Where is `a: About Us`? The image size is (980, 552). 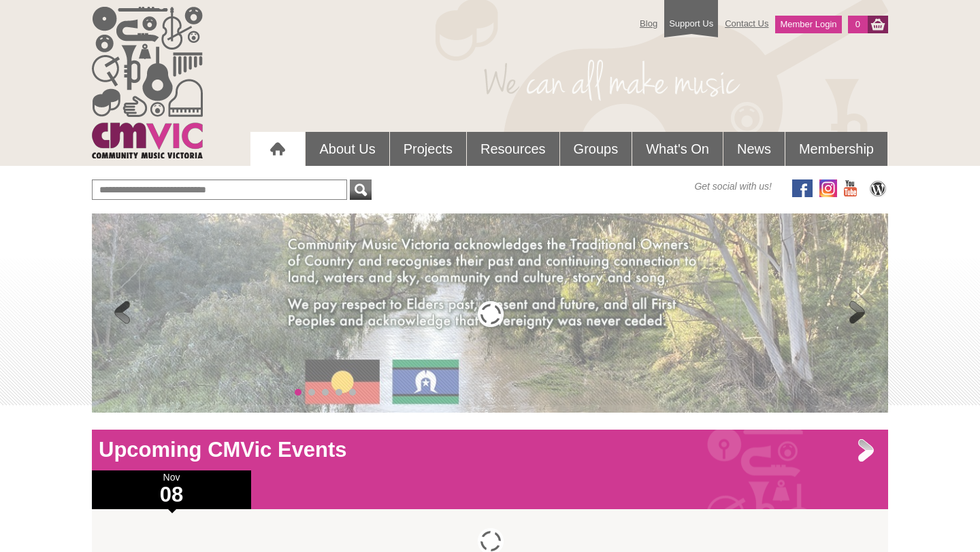 a: About Us is located at coordinates (347, 149).